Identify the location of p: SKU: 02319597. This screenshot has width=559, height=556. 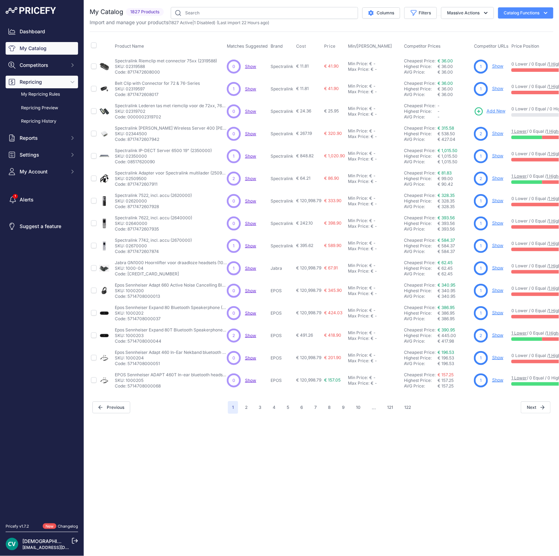
(157, 89).